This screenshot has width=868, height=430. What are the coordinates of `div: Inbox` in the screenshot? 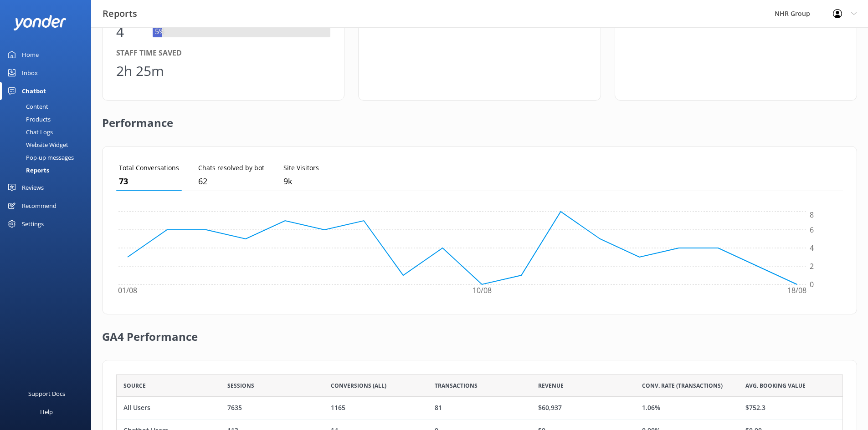 It's located at (30, 73).